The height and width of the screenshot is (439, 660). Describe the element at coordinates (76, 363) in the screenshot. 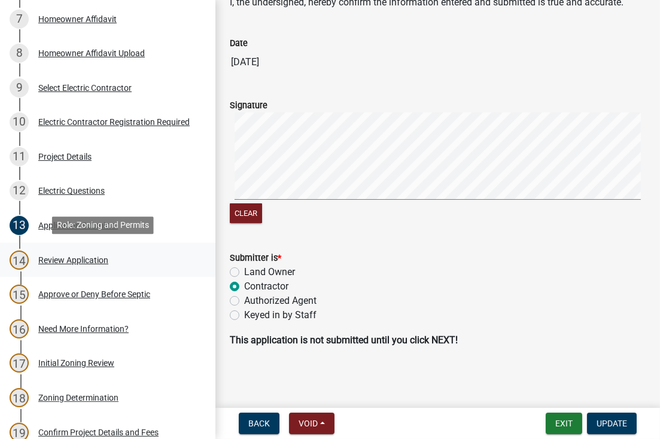

I see `div: Initial Zoning Review` at that location.